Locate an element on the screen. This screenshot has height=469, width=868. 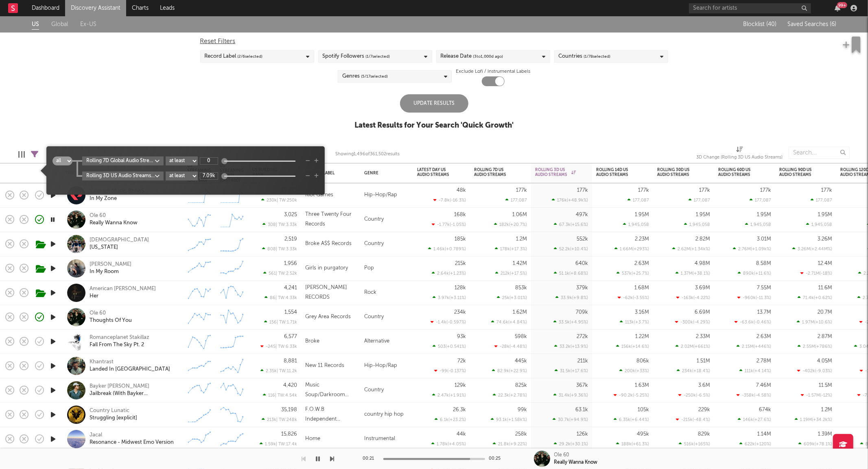
div: Rolling 3D US Audio Streams 3D Change is located at coordinates (121, 176).